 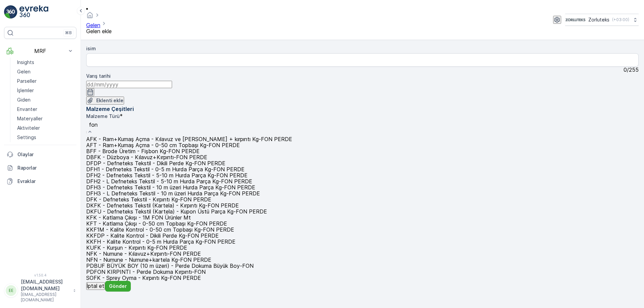 I want to click on p: İşlemler, so click(x=26, y=90).